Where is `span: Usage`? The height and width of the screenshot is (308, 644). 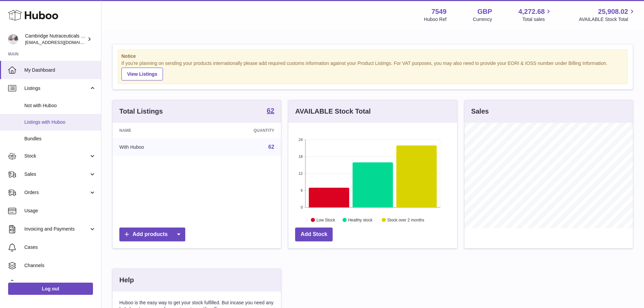 span: Usage is located at coordinates (60, 211).